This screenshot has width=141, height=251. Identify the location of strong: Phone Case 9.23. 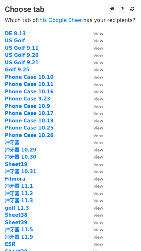
(27, 99).